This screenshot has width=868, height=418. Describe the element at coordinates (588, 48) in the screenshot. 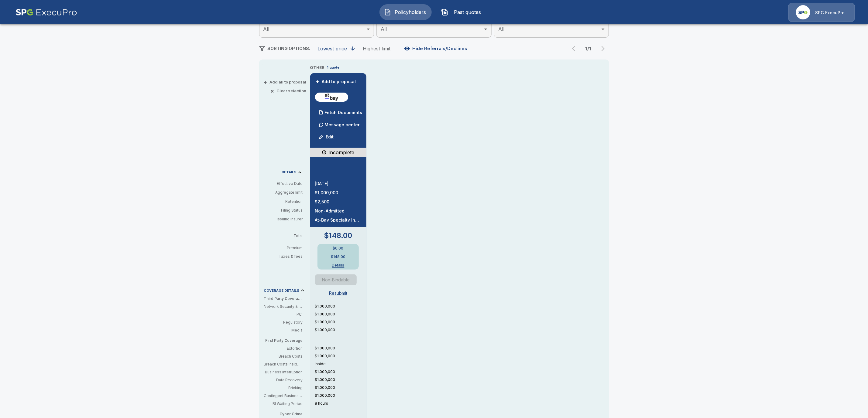

I see `p: 1 / 1` at that location.